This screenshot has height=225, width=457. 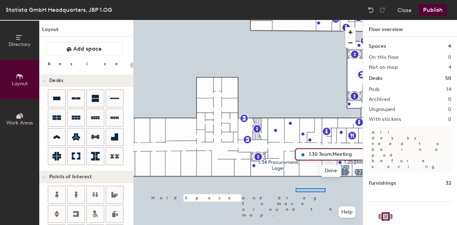 I want to click on h2: 14, so click(x=449, y=90).